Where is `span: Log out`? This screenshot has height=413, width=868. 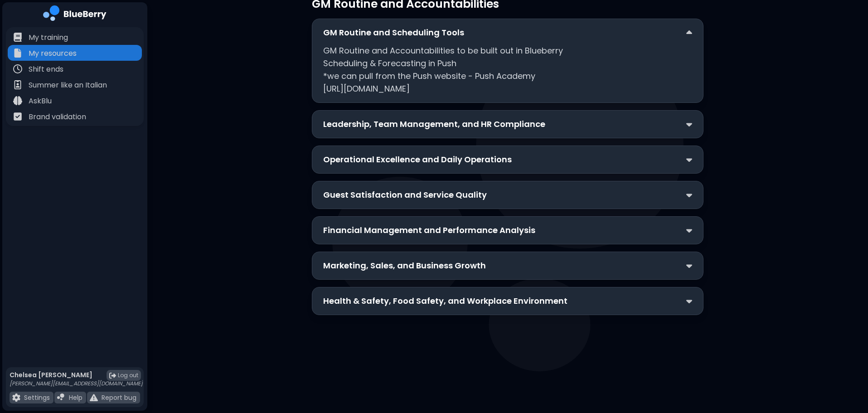
span: Log out is located at coordinates (128, 375).